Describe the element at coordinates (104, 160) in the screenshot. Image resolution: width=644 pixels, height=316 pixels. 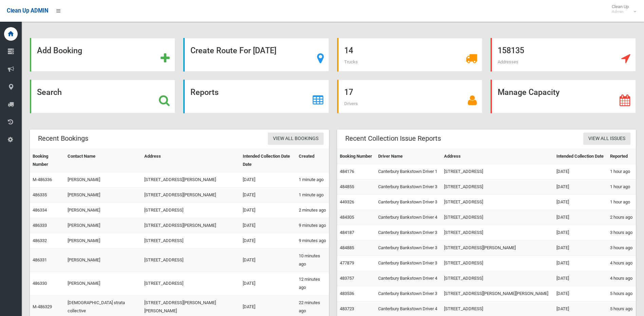
I see `th: Contact Name` at that location.